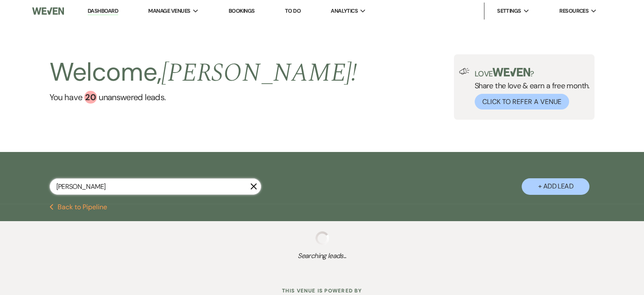 The width and height of the screenshot is (644, 295). What do you see at coordinates (155, 186) in the screenshot?
I see `input: Search by name, event date, email address or phone number` at bounding box center [155, 186].